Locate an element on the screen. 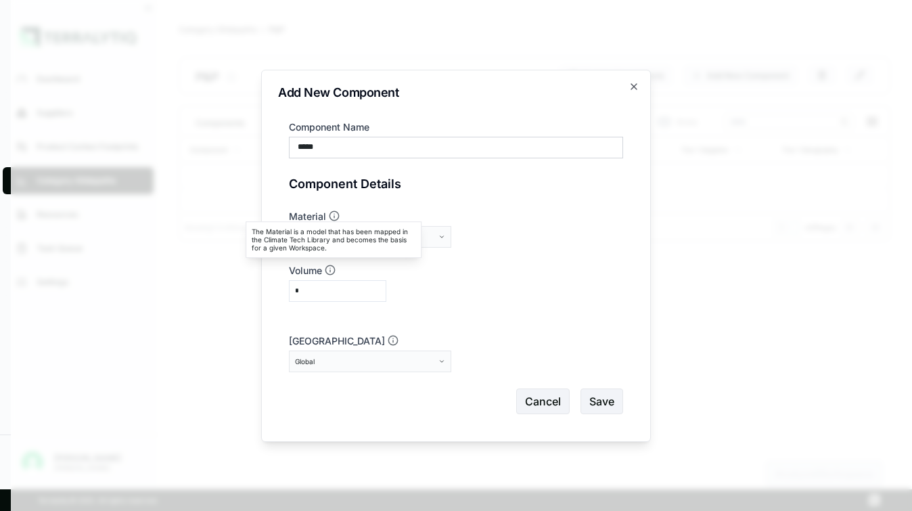  button: Global is located at coordinates (370, 361).